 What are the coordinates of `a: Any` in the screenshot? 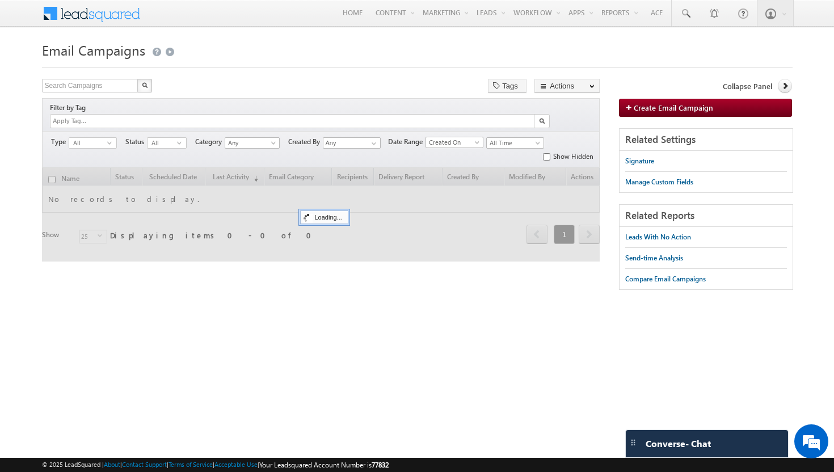 It's located at (252, 143).